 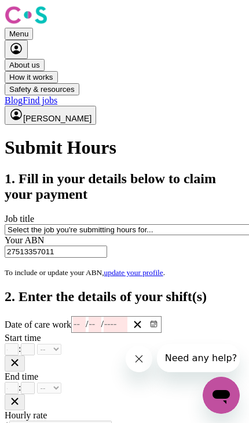 What do you see at coordinates (26, 15) in the screenshot?
I see `img: Careseekers logo` at bounding box center [26, 15].